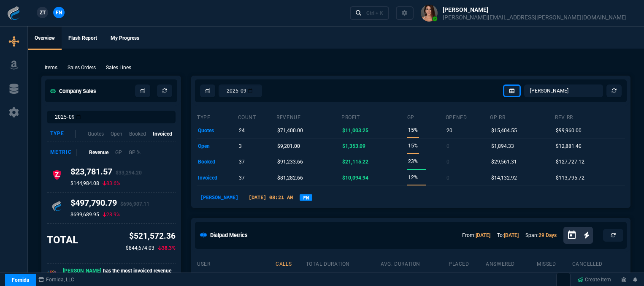  Describe the element at coordinates (116, 134) in the screenshot. I see `p: Open` at that location.